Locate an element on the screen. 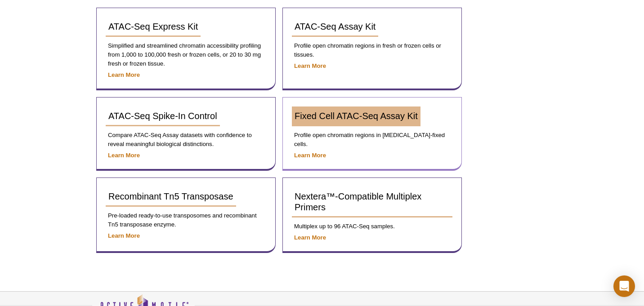  a: ATAC-Seq Spike-In Control is located at coordinates (163, 117).